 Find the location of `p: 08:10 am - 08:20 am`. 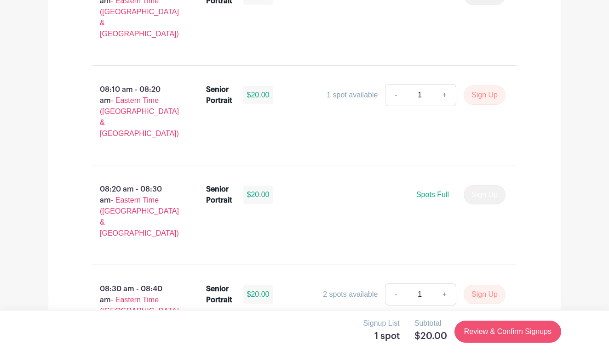

p: 08:10 am - 08:20 am is located at coordinates (134, 112).